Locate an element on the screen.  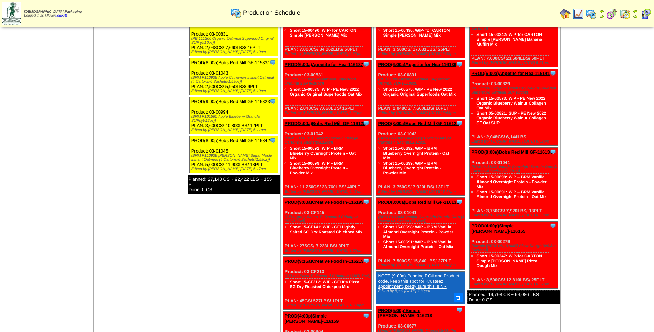
a: PROD(6:00a)Appetite for Hea-116141 is located at coordinates (511, 73).